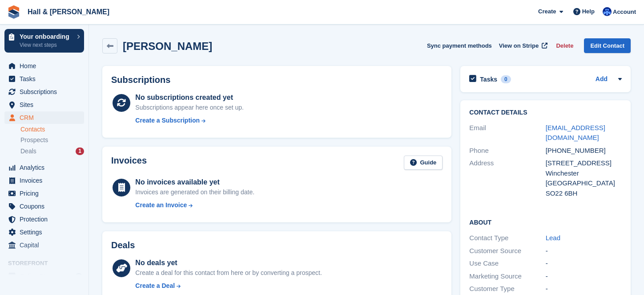  I want to click on a: Deals 1, so click(52, 151).